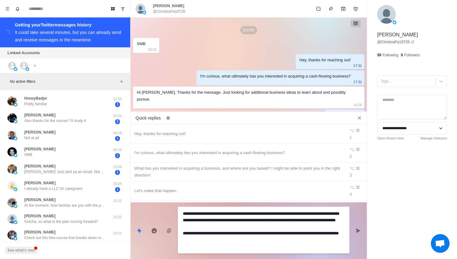 The height and width of the screenshot is (259, 457). I want to click on div: It could take several minutes, but you can already send and receive messages in the meantime., so click(68, 36).